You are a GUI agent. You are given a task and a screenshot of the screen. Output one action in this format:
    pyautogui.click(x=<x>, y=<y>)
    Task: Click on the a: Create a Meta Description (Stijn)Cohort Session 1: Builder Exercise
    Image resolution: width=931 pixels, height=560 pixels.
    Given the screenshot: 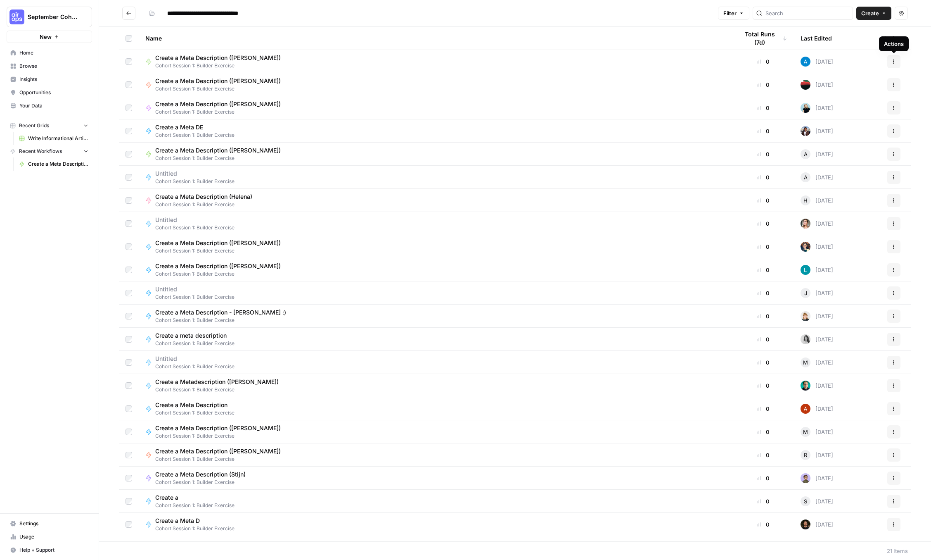 What is the action you would take?
    pyautogui.click(x=435, y=478)
    